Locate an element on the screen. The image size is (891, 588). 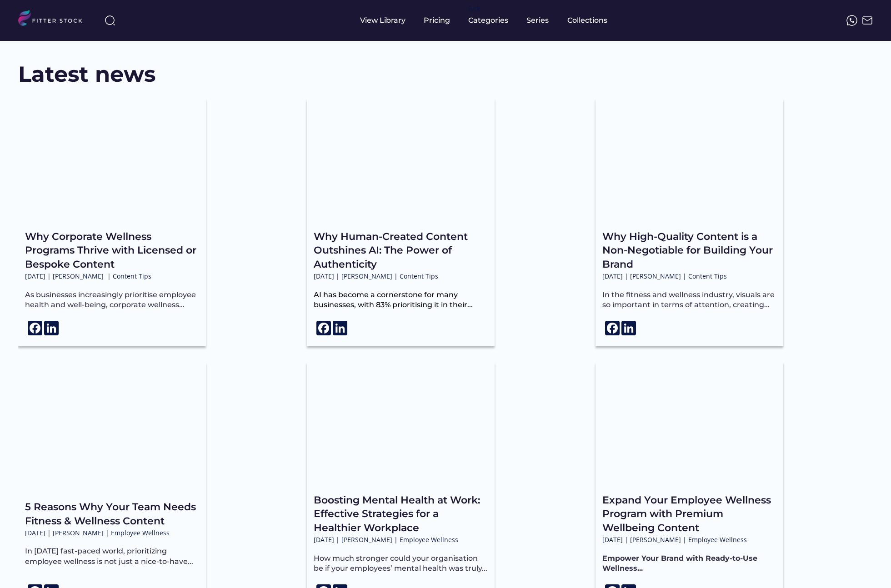
div: 5 Reasons Why Your Team Needs Fitness & Wellness Content is located at coordinates (112, 514).